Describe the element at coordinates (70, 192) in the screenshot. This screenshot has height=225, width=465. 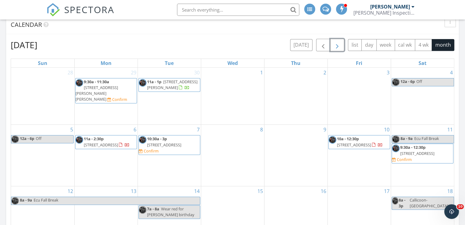
I see `a: Go to October 12, 2025` at that location.